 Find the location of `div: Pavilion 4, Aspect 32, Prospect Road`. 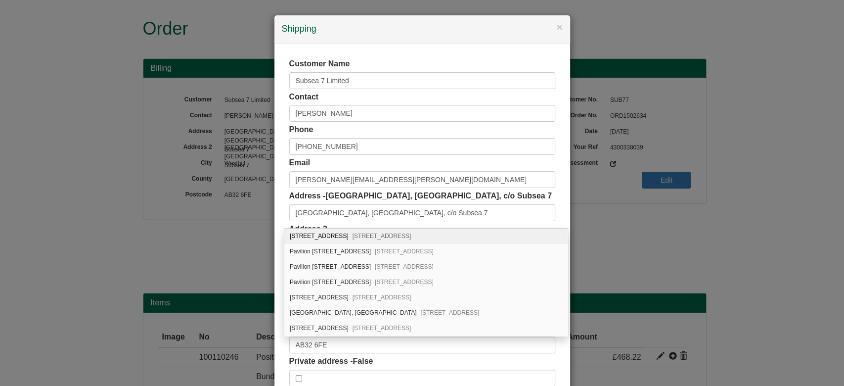

div: Pavilion 4, Aspect 32, Prospect Road is located at coordinates (426, 251).